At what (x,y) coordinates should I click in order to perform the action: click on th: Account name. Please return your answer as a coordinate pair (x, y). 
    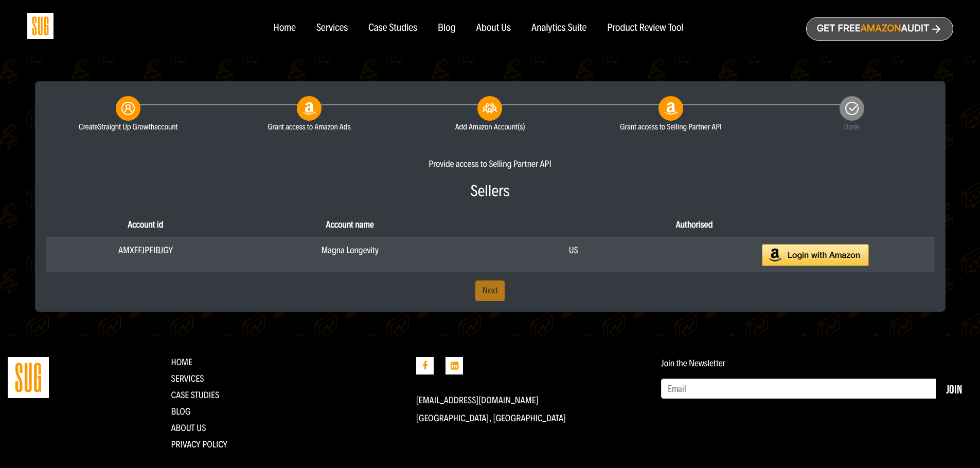
    Looking at the image, I should click on (350, 225).